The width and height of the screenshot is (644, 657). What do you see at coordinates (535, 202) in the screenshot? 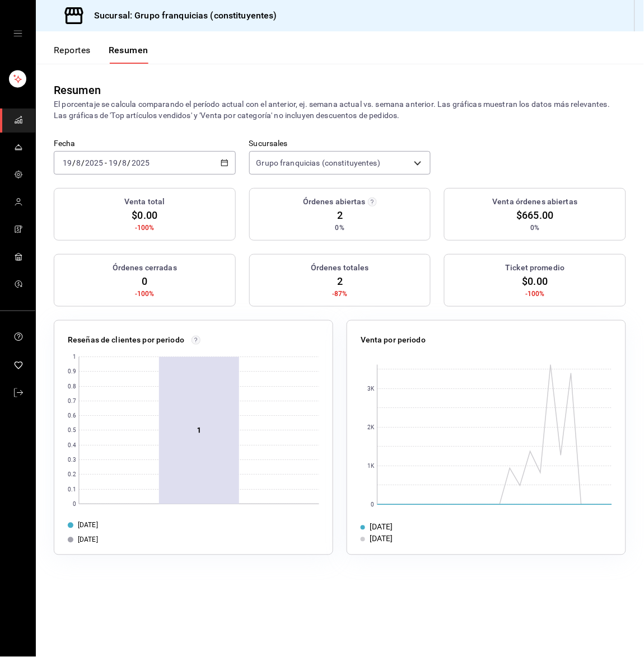
I see `h3: Venta órdenes abiertas` at bounding box center [535, 202].